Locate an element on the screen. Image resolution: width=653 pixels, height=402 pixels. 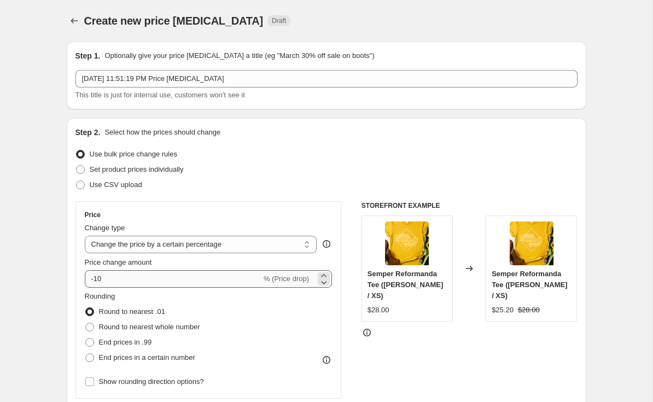
p: Select how the prices should change is located at coordinates (163, 132).